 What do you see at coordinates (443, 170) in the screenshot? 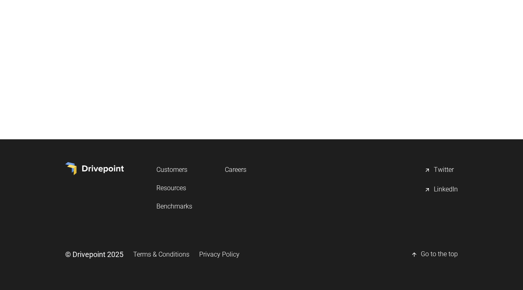
I see `div: Twitter` at bounding box center [443, 170].